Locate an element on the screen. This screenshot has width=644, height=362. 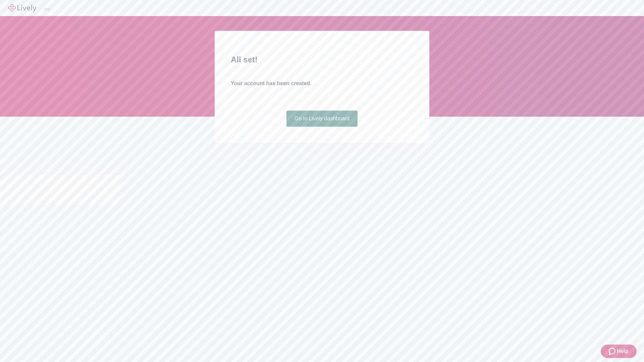
span: Help is located at coordinates (623, 351).